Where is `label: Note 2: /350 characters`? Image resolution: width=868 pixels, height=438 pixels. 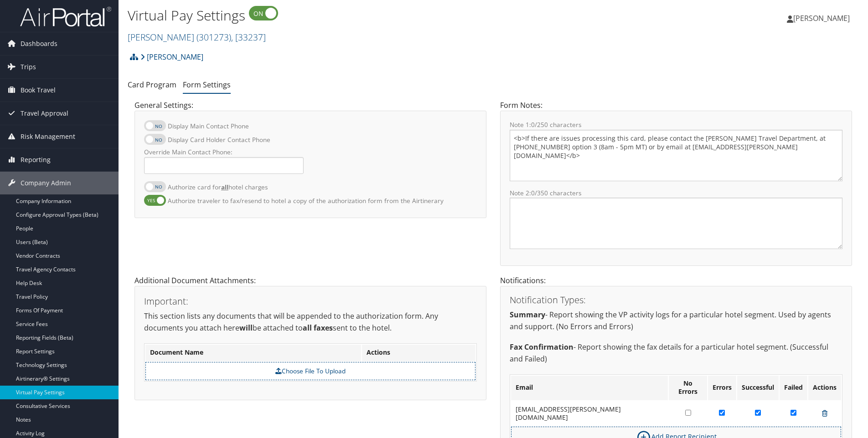
label: Note 2: /350 characters is located at coordinates (676, 193).